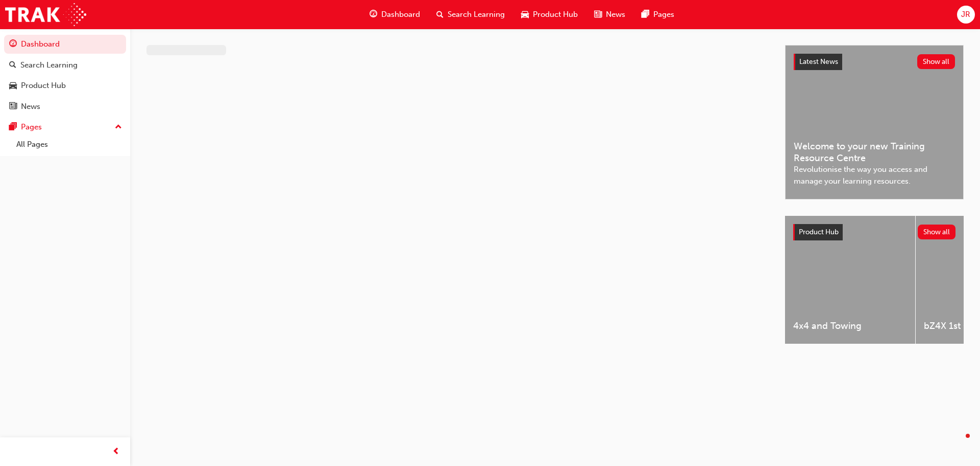 Image resolution: width=980 pixels, height=466 pixels. What do you see at coordinates (476, 14) in the screenshot?
I see `span: Search Learning` at bounding box center [476, 14].